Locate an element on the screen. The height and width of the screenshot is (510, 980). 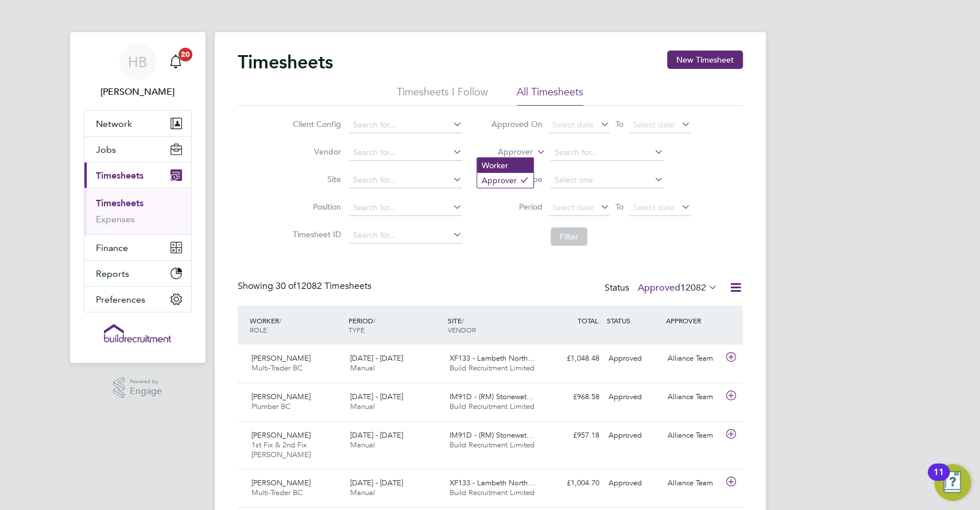
button: New Timesheet is located at coordinates (705, 59).